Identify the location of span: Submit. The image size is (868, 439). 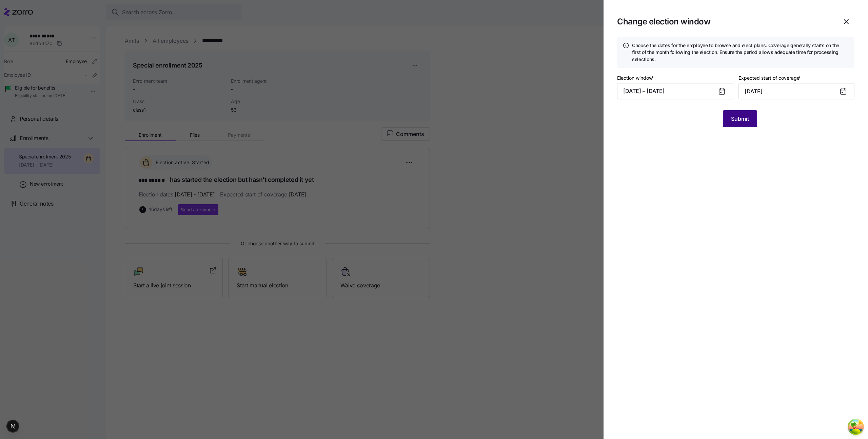
(740, 118).